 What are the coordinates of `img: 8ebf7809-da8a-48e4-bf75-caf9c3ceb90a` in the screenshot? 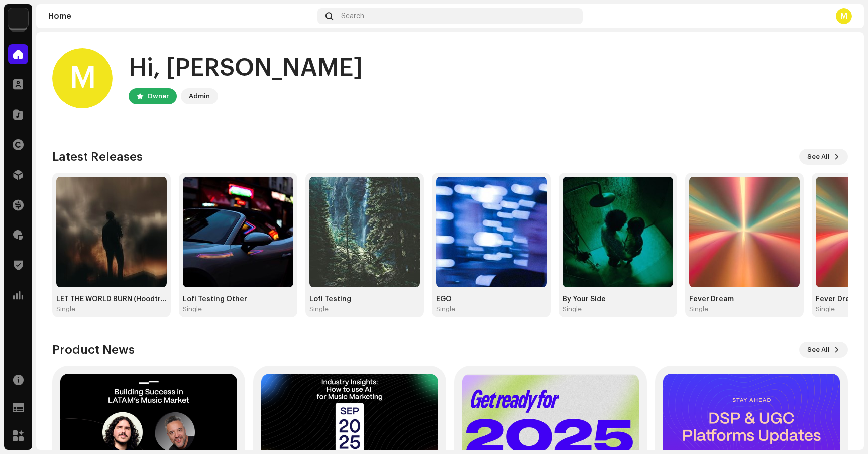 It's located at (618, 232).